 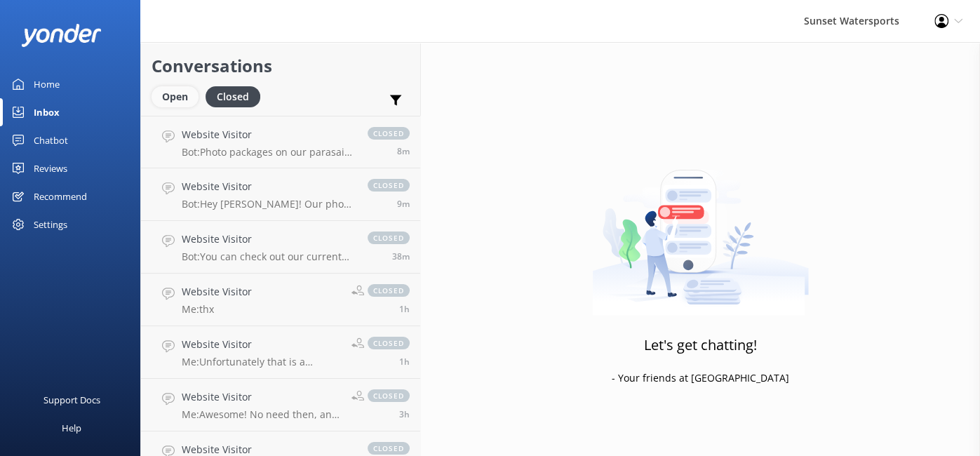 What do you see at coordinates (236, 96) in the screenshot?
I see `a: Closed` at bounding box center [236, 96].